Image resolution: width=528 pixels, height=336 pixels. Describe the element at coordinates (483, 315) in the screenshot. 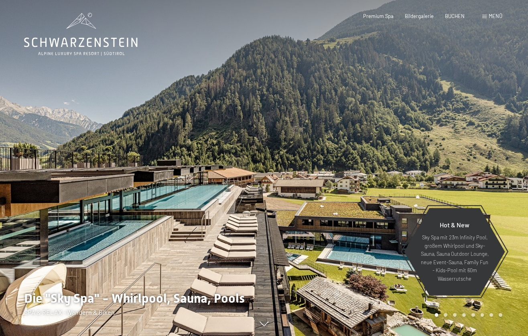

I see `div: Carousel Page 6` at that location.